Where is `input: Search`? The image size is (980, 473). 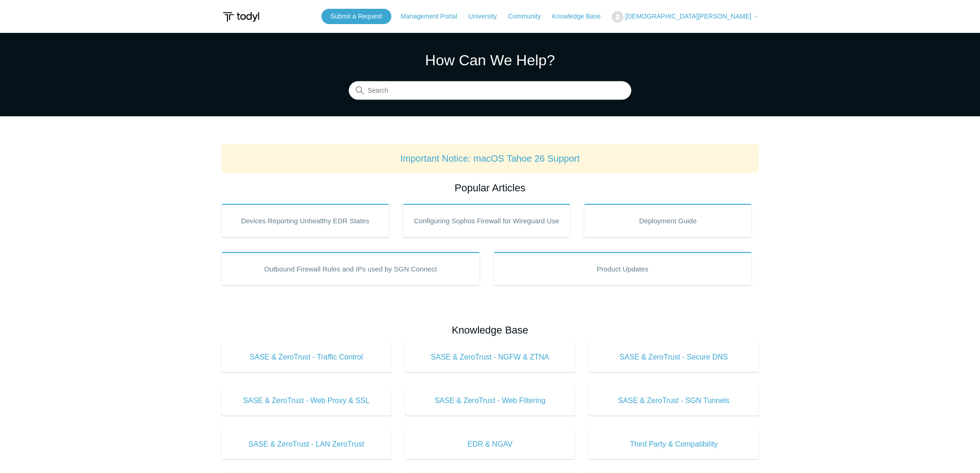 input: Search is located at coordinates (490, 90).